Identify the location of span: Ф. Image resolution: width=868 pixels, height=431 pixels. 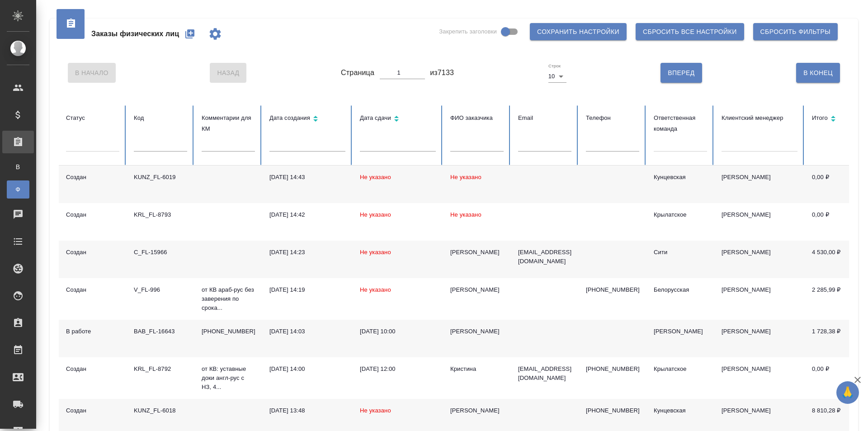
(18, 189).